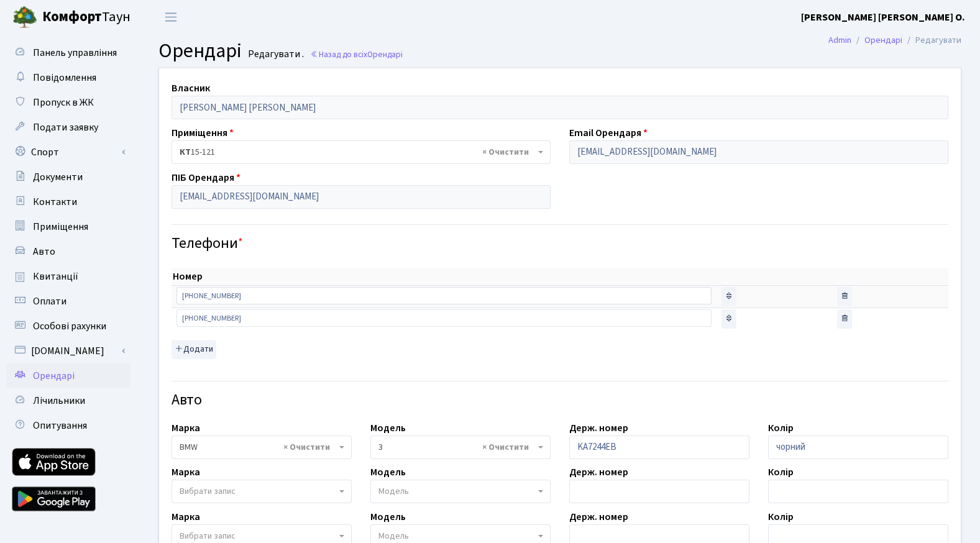 The image size is (980, 543). I want to click on li: Редагувати, so click(932, 40).